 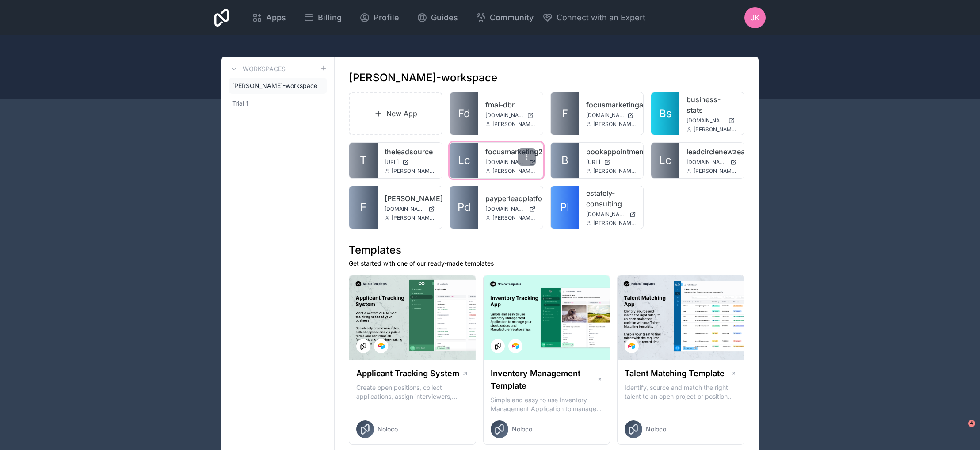 I want to click on p: Get started with one of our ready-made templates, so click(x=547, y=264).